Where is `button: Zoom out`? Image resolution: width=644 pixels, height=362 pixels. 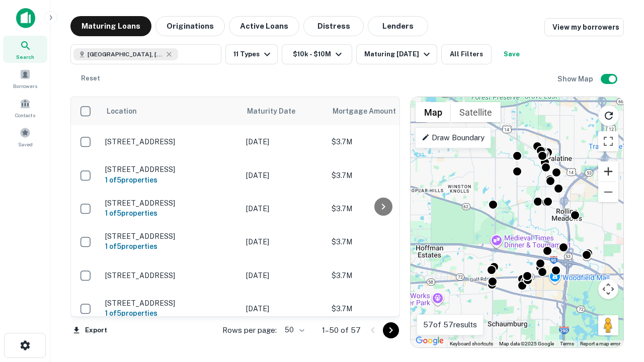
button: Zoom out is located at coordinates (608, 192).